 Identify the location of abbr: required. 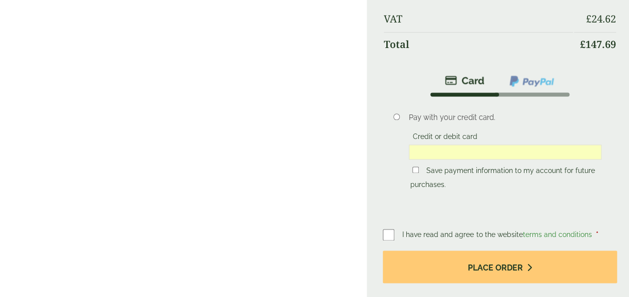
(596, 235).